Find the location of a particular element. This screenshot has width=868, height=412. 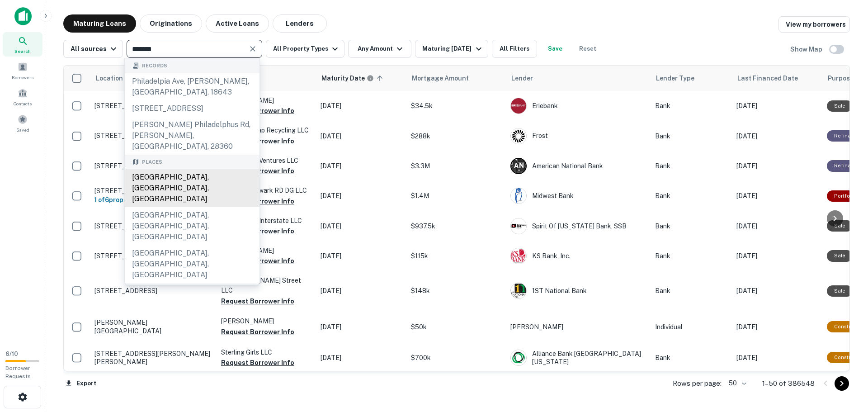

p: Kodiak Drive Ventures LLC is located at coordinates (266, 160).